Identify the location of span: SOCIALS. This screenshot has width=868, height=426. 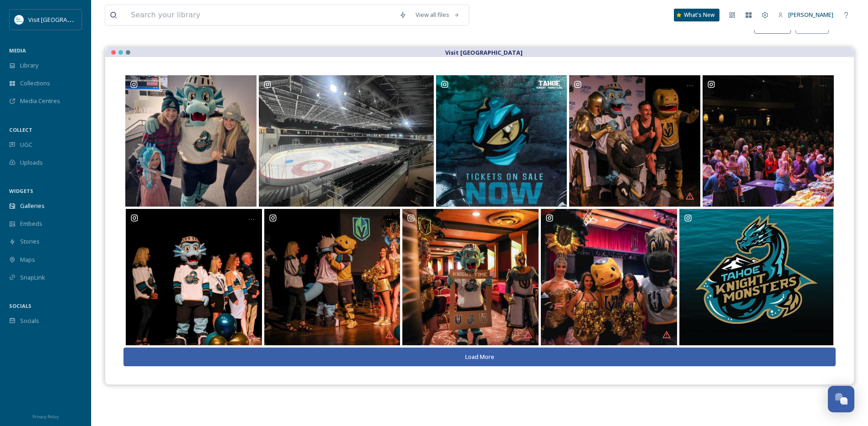
(20, 305).